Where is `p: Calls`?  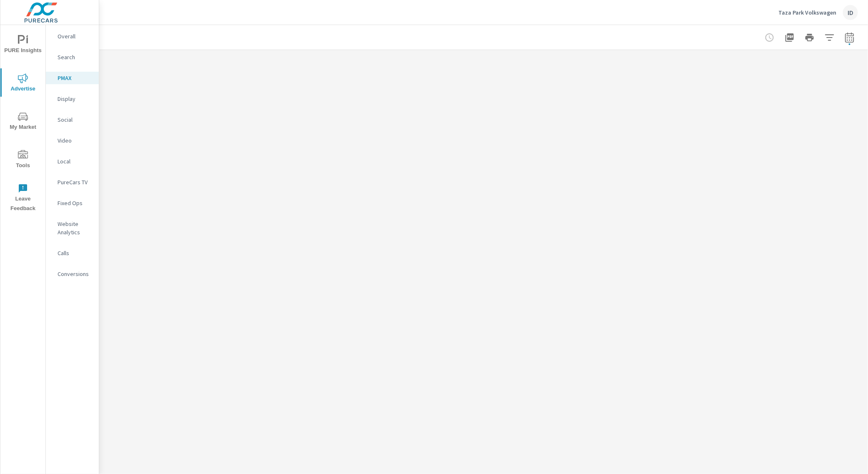 p: Calls is located at coordinates (74, 253).